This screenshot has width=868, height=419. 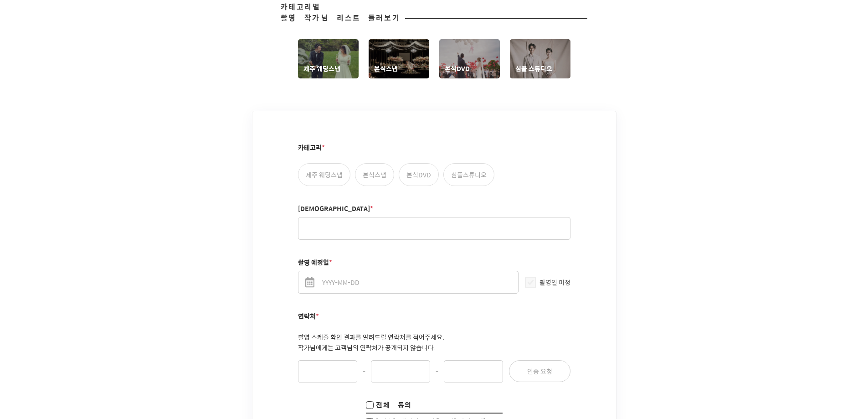 I want to click on a: 설정, so click(x=146, y=301).